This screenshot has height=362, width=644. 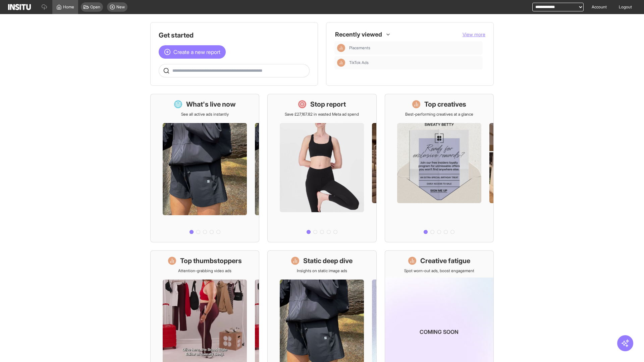 What do you see at coordinates (474, 34) in the screenshot?
I see `span: View more` at bounding box center [474, 34].